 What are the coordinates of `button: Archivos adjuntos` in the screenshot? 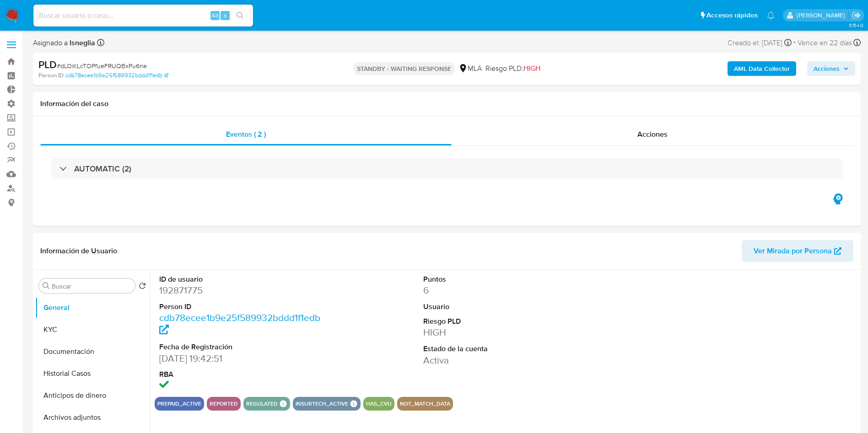 It's located at (93, 418).